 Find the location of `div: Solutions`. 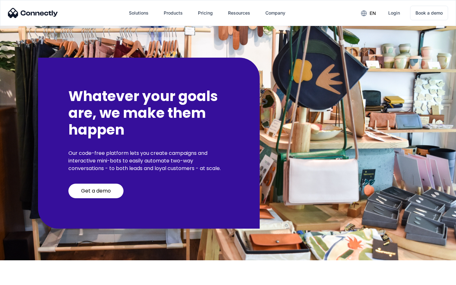

div: Solutions is located at coordinates (139, 13).